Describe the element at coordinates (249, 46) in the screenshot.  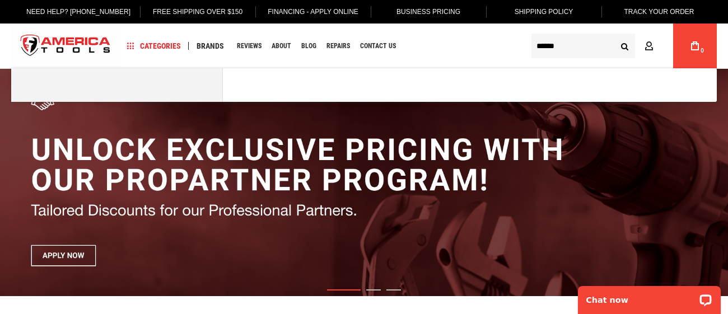
I see `span: Reviews` at that location.